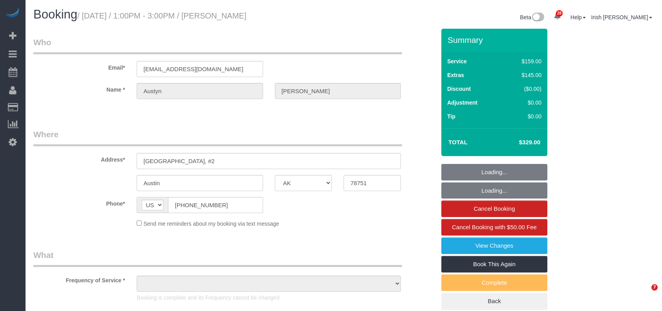 The width and height of the screenshot is (662, 311). Describe the element at coordinates (79, 279) in the screenshot. I see `label: Frequency of Service *` at that location.